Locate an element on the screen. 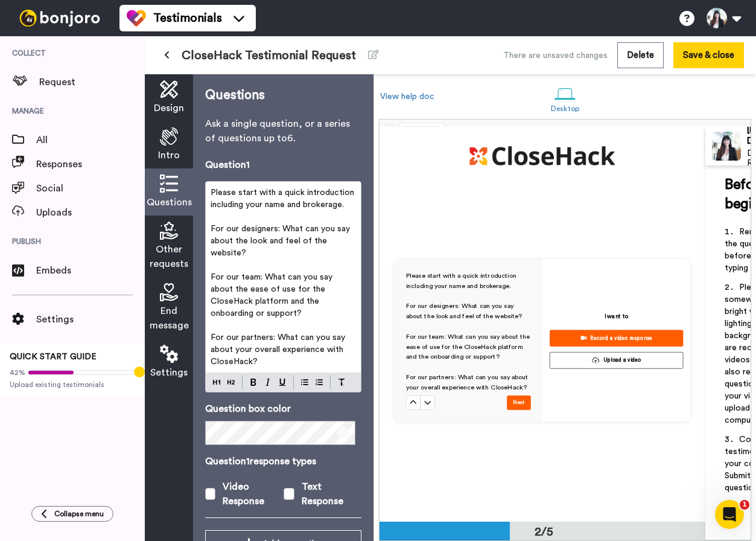  img: tm-color.svg is located at coordinates (136, 18).